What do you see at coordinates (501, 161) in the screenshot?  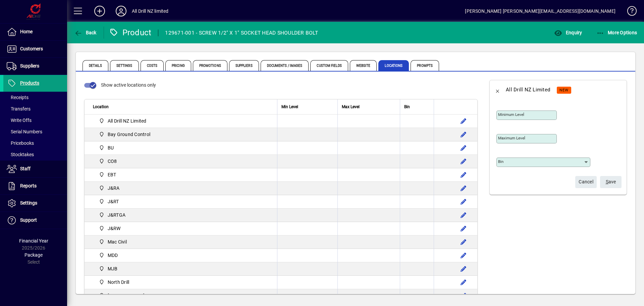 I see `mat-label: Bin` at bounding box center [501, 161].